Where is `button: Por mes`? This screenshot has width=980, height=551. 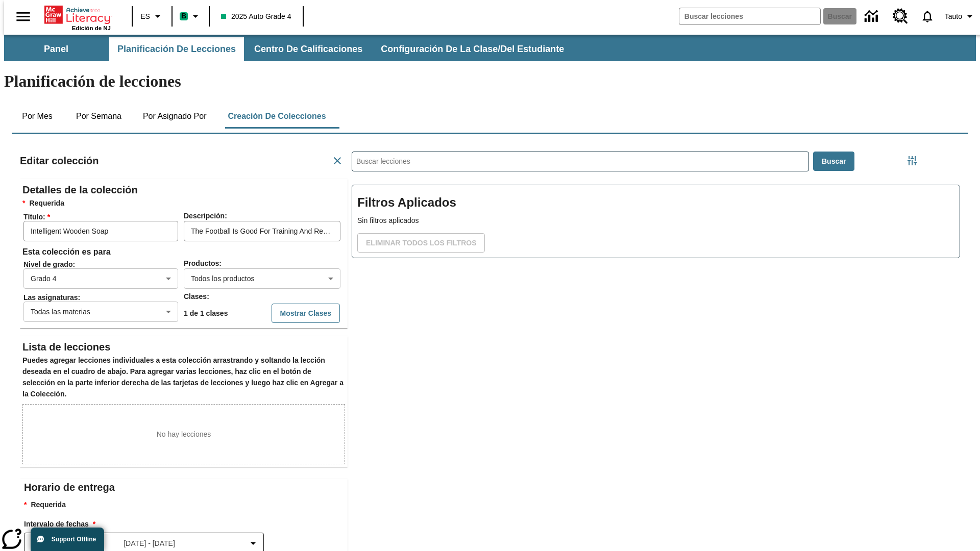 button: Por mes is located at coordinates (37, 117).